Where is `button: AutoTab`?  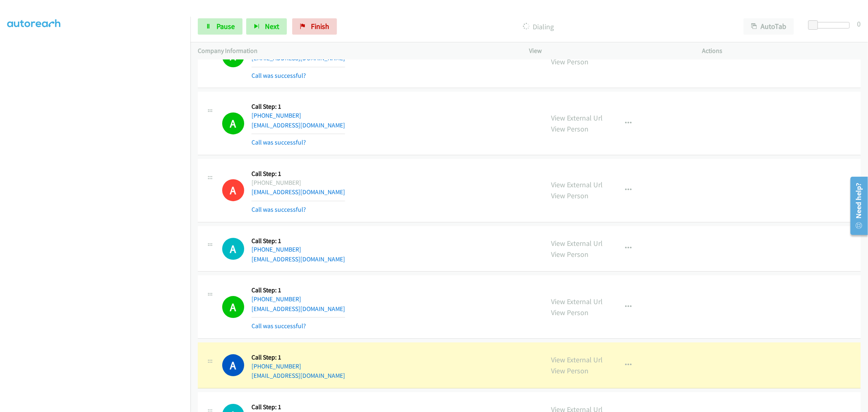
button: AutoTab is located at coordinates (768, 27).